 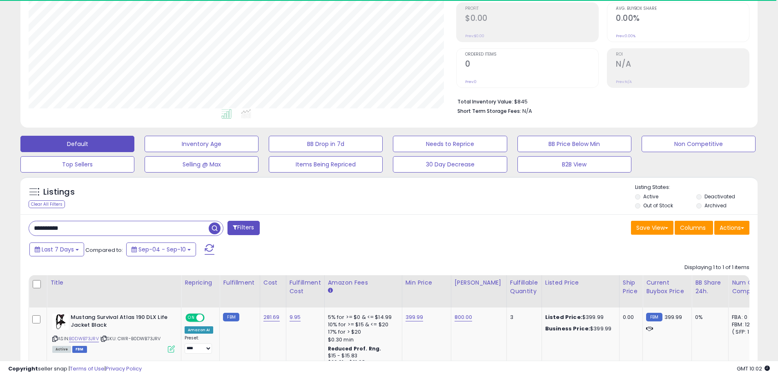 What do you see at coordinates (84, 338) in the screenshot?
I see `a: B0DWB73JRV` at bounding box center [84, 338].